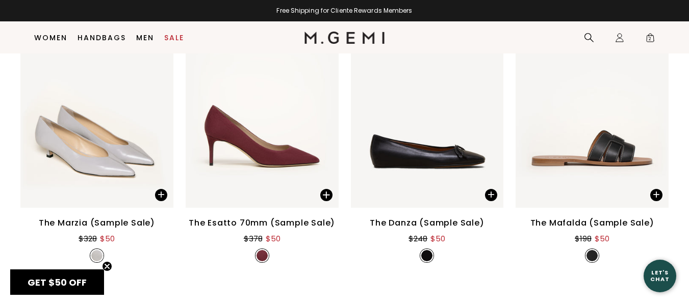 Image resolution: width=689 pixels, height=305 pixels. What do you see at coordinates (262, 135) in the screenshot?
I see `a: The Esatto 70mm (Sample Sale)$378$50` at bounding box center [262, 135].